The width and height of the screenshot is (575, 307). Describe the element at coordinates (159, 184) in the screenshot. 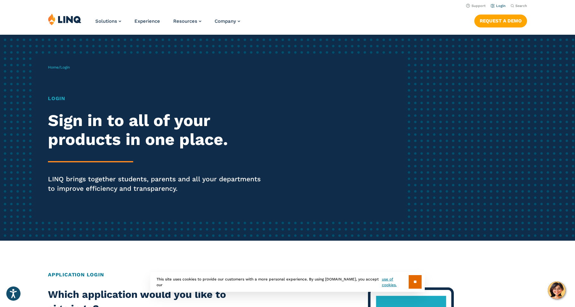

I see `p: LINQ brings together students, parents and all your departments to improve efficiency and transpa...` at that location.